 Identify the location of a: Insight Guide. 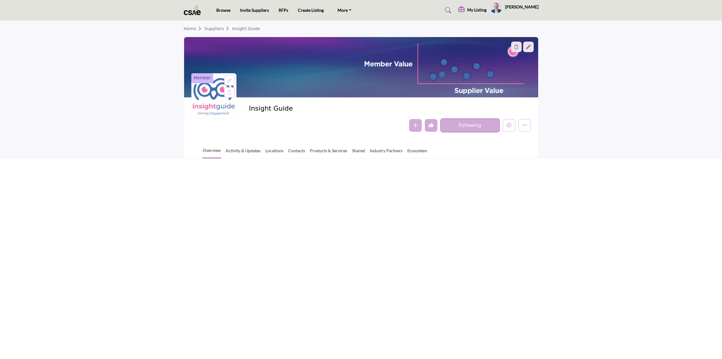
(246, 29).